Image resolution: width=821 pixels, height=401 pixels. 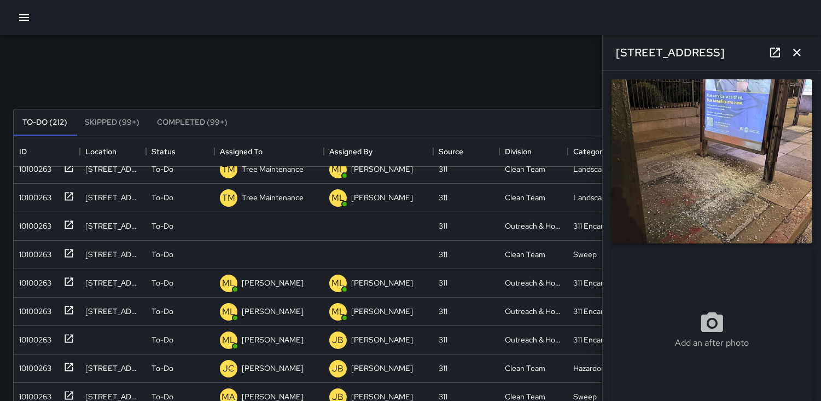 What do you see at coordinates (45, 122) in the screenshot?
I see `button: To-Do (212)` at bounding box center [45, 122].